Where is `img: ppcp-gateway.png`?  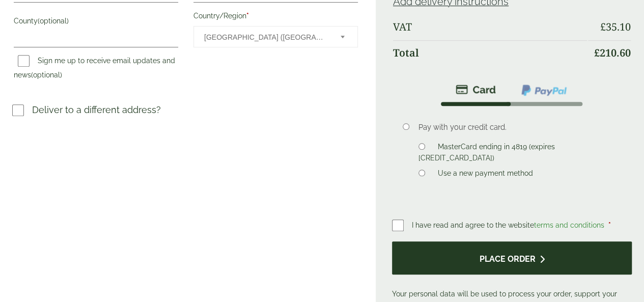 img: ppcp-gateway.png is located at coordinates (544, 90).